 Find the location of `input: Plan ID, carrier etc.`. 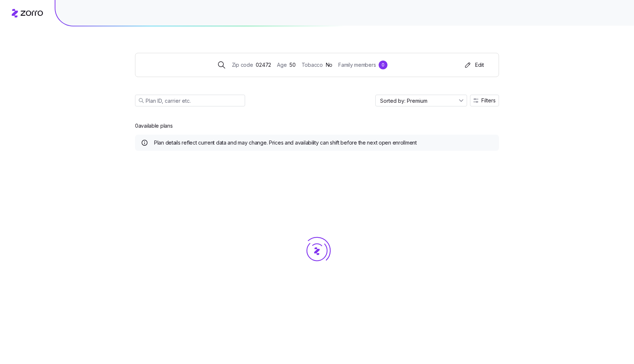

input: Plan ID, carrier etc. is located at coordinates (190, 100).